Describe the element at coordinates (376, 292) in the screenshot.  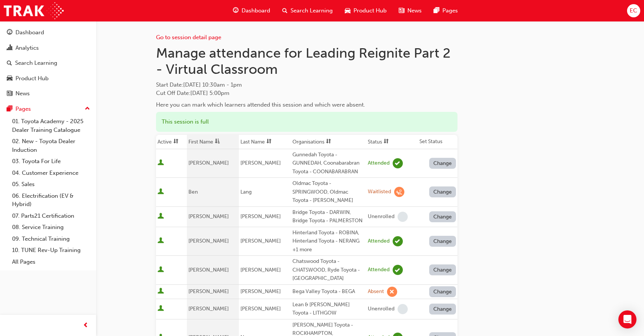
I see `div: Absent` at that location.